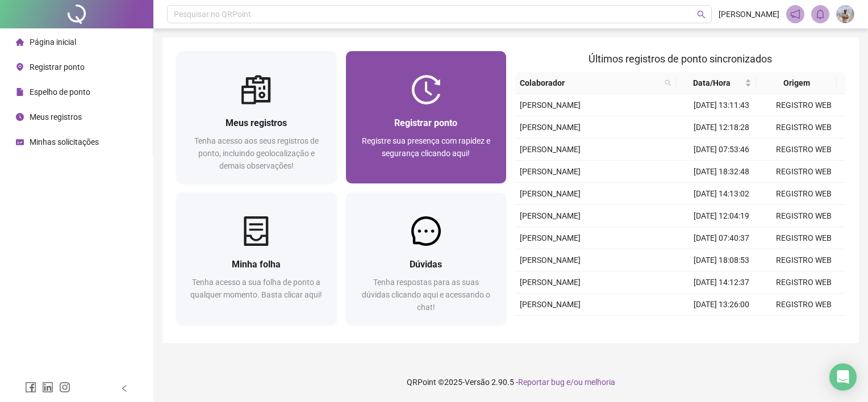  Describe the element at coordinates (20, 42) in the screenshot. I see `span: home` at that location.